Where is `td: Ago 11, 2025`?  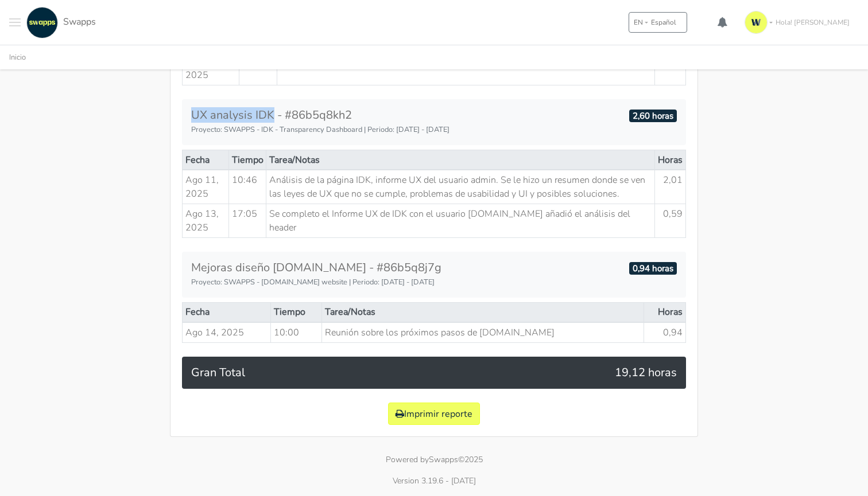
td: Ago 11, 2025 is located at coordinates (205, 186).